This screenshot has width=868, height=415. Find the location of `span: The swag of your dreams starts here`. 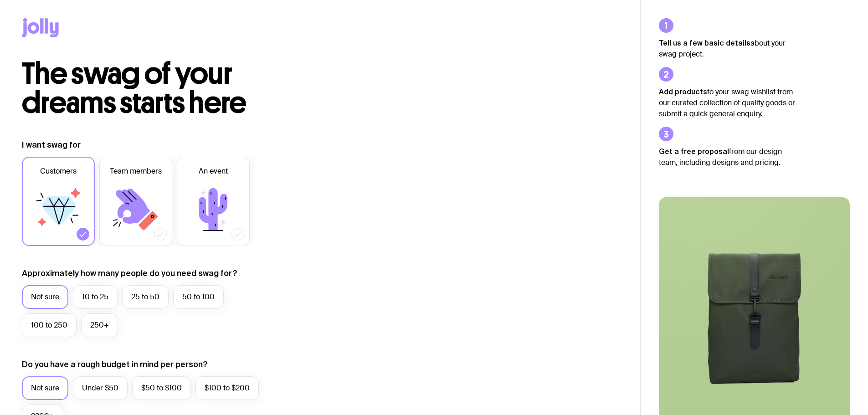

span: The swag of your dreams starts here is located at coordinates (134, 88).